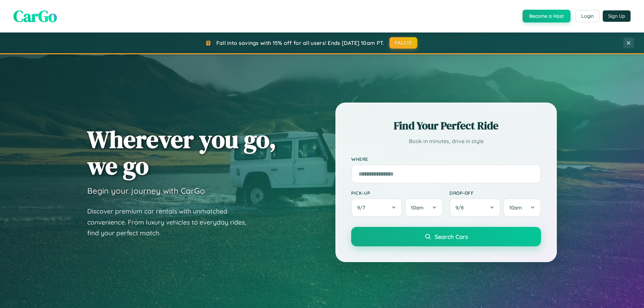 The width and height of the screenshot is (644, 308). What do you see at coordinates (377, 207) in the screenshot?
I see `button: 9/7` at bounding box center [377, 207].